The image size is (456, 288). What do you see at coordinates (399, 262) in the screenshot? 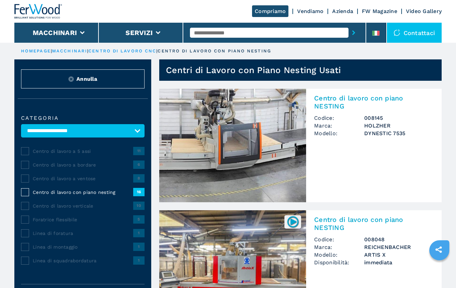
I see `span: immediata` at bounding box center [399, 262].